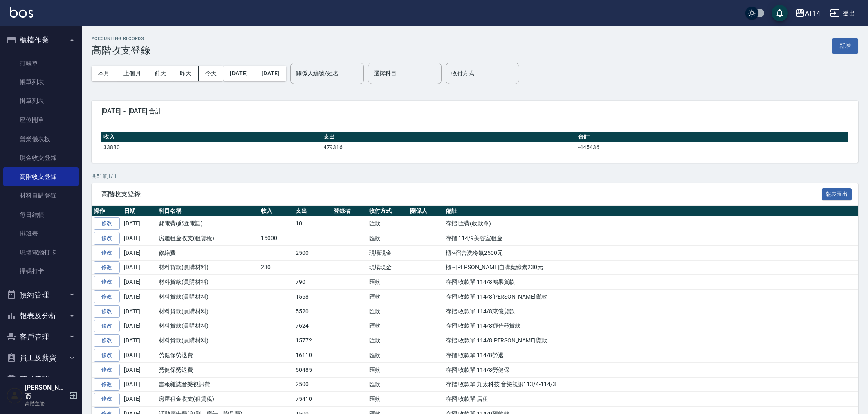  Describe the element at coordinates (186, 73) in the screenshot. I see `button: 昨天` at that location.